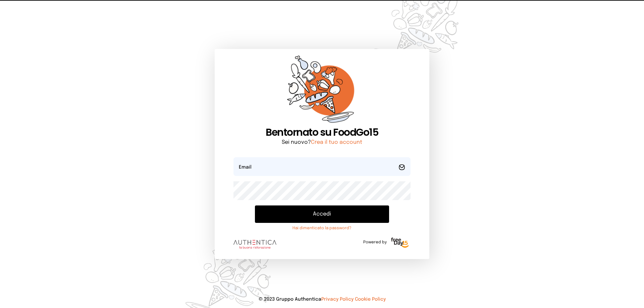  What do you see at coordinates (400, 243) in the screenshot?
I see `img: logo-freeday.3e08031.png` at bounding box center [400, 243].